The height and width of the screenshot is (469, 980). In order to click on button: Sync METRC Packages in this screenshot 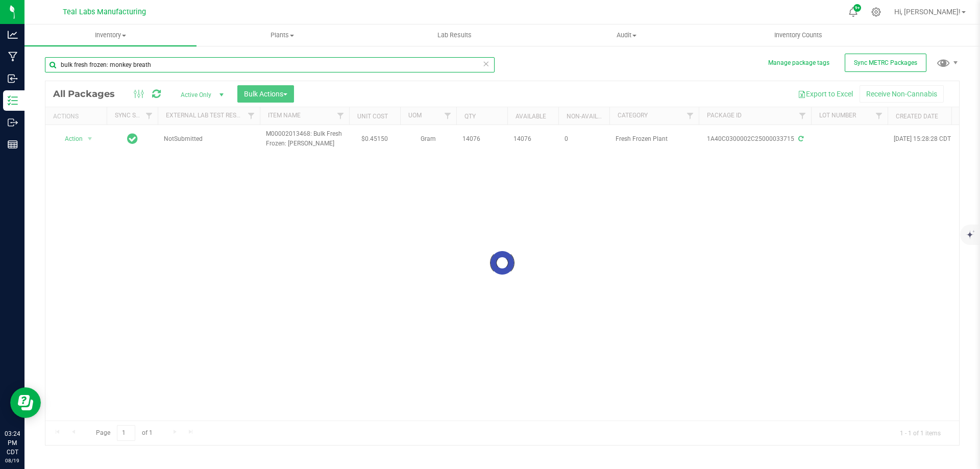, I will do `click(886, 63)`.